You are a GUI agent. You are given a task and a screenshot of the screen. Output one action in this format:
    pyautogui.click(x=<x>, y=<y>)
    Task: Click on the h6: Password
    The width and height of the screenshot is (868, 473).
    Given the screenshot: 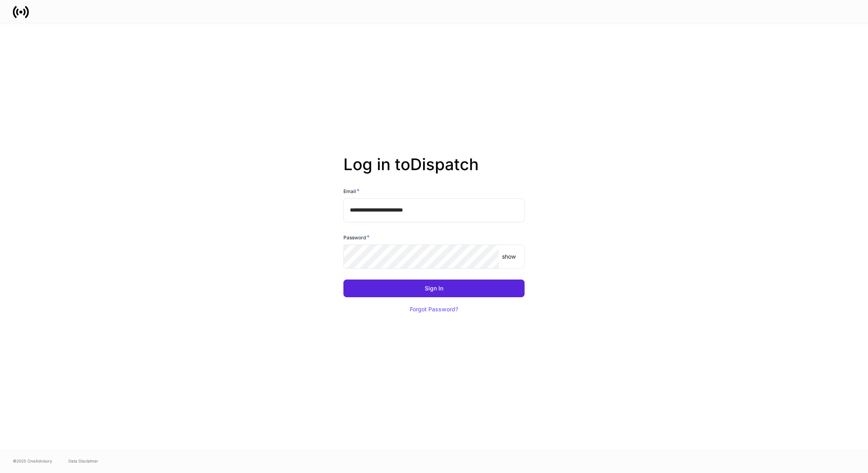 What is the action you would take?
    pyautogui.click(x=356, y=238)
    